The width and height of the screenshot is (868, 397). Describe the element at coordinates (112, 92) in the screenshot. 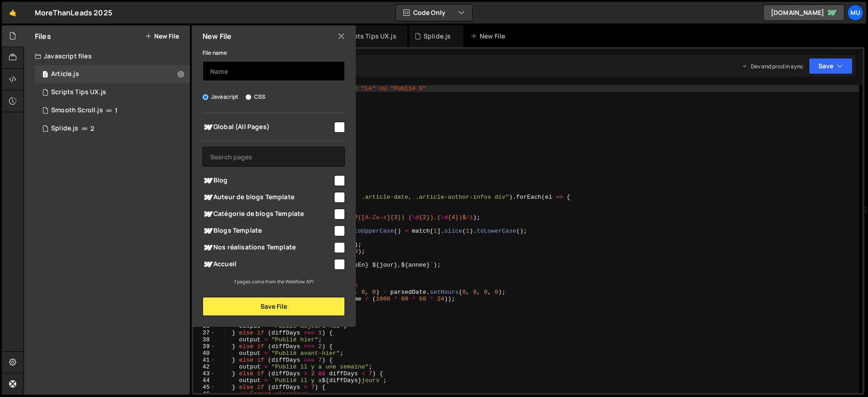

I see `div: 16842/46042.js` at that location.